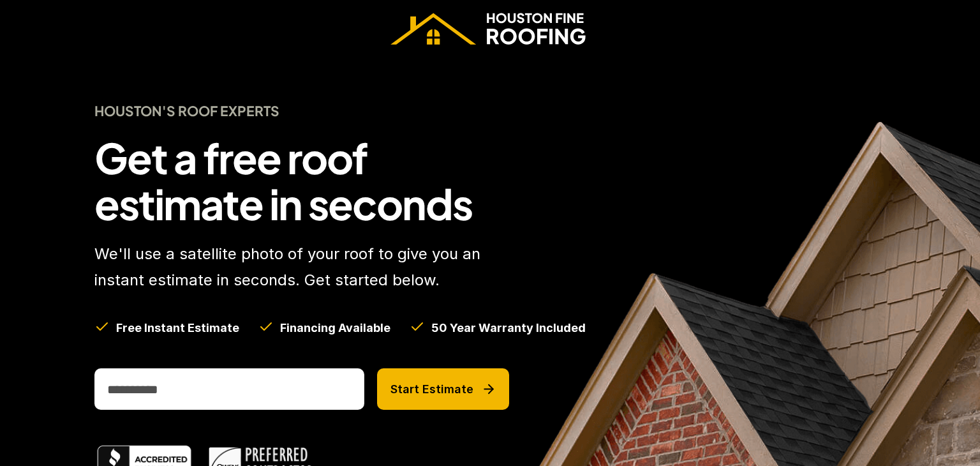 Image resolution: width=980 pixels, height=466 pixels. I want to click on h1: Get a free roof estimate in seconds, so click(302, 180).